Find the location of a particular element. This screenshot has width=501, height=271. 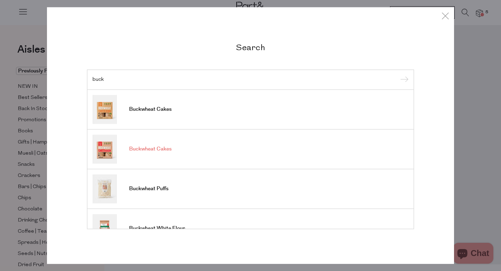

img: Buckwheat White Flour is located at coordinates (105, 228).